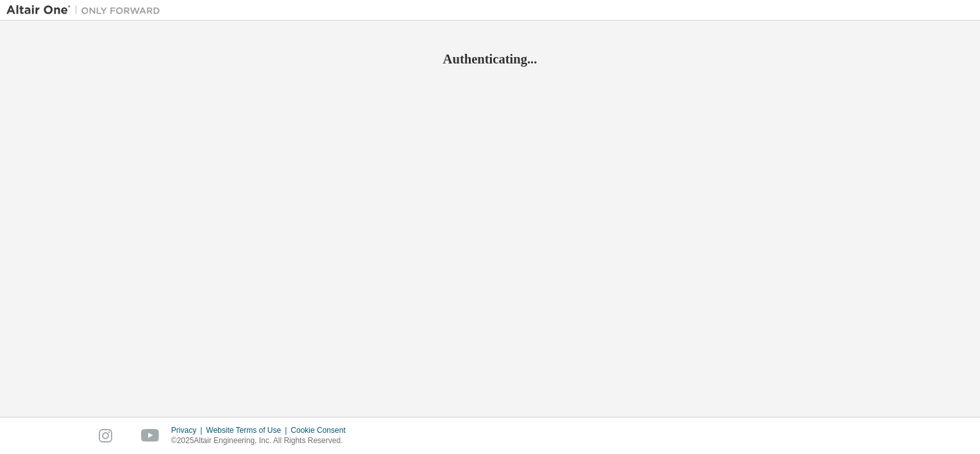  Describe the element at coordinates (105, 435) in the screenshot. I see `img: instagram.svg` at that location.